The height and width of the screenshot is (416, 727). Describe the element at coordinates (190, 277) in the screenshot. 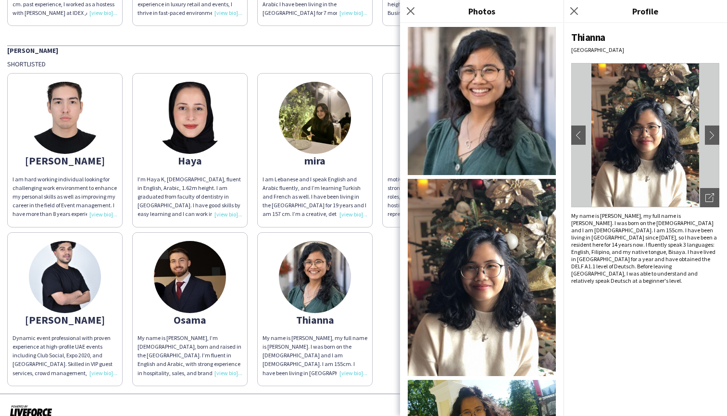

I see `img: thumb-6720edc74393c.jpeg` at that location.